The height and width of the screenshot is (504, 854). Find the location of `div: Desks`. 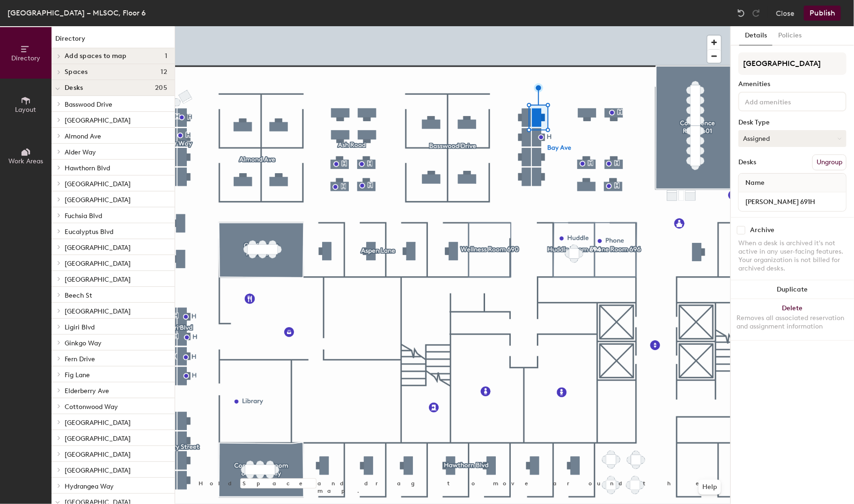

div: Desks is located at coordinates (748, 163).